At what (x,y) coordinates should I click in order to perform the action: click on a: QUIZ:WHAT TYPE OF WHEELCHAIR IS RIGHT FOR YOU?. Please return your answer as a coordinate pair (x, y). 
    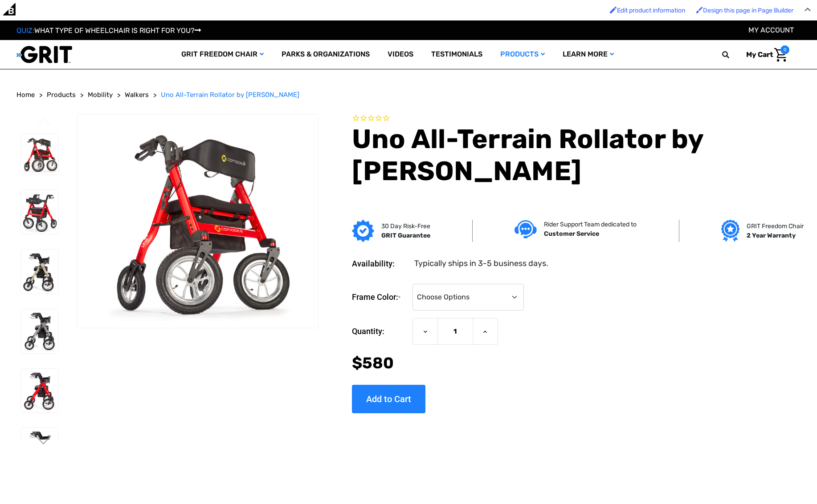
    Looking at the image, I should click on (109, 30).